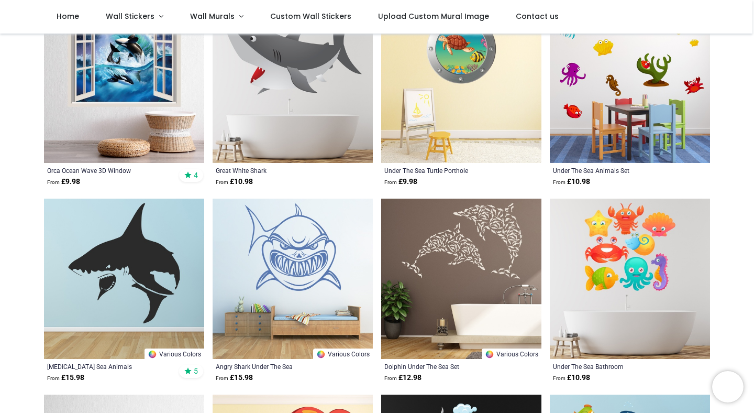 This screenshot has width=754, height=413. What do you see at coordinates (68, 16) in the screenshot?
I see `span: Home` at bounding box center [68, 16].